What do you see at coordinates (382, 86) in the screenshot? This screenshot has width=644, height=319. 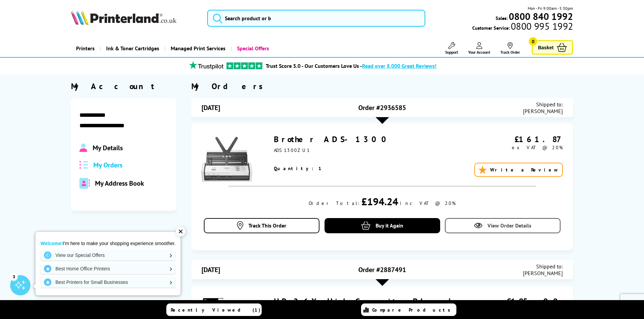 I see `div: My Orders` at bounding box center [382, 86].